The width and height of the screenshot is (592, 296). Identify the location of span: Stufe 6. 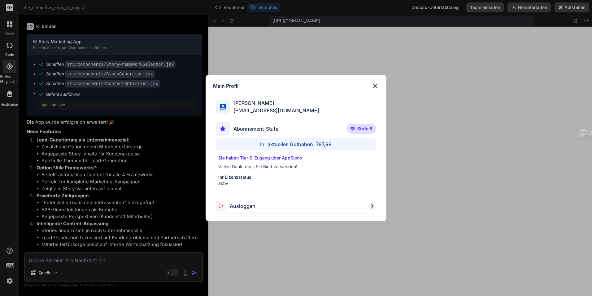
(365, 129).